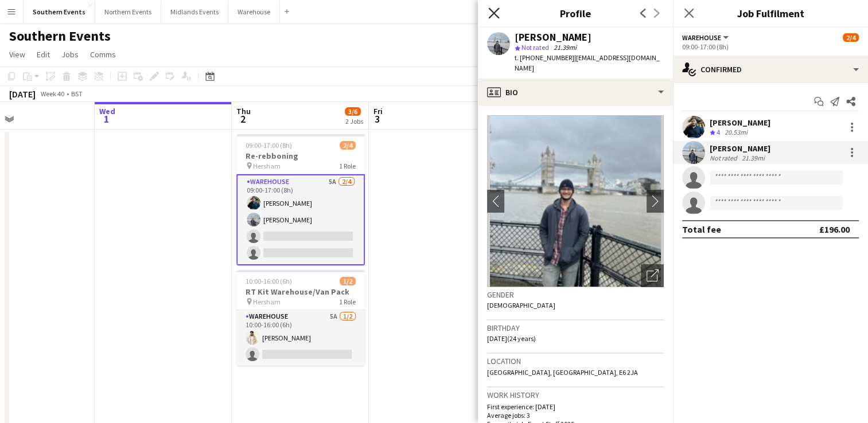 The height and width of the screenshot is (423, 868). Describe the element at coordinates (535, 47) in the screenshot. I see `span: Not rated` at that location.